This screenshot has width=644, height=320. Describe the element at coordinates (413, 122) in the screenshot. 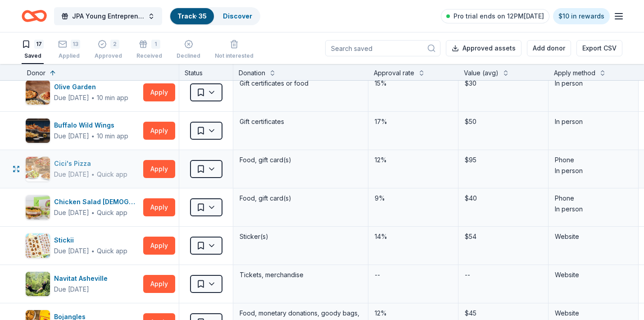

I see `div: 17%` at that location.